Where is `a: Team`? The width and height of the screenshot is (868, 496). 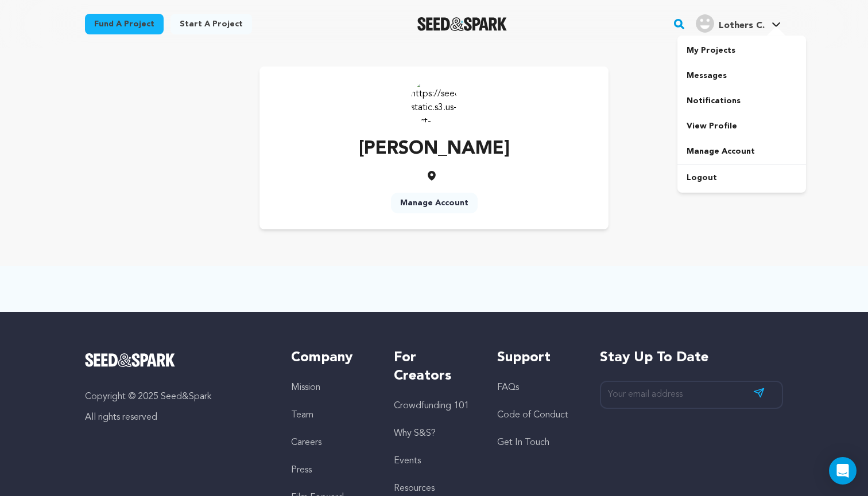 a: Team is located at coordinates (302, 415).